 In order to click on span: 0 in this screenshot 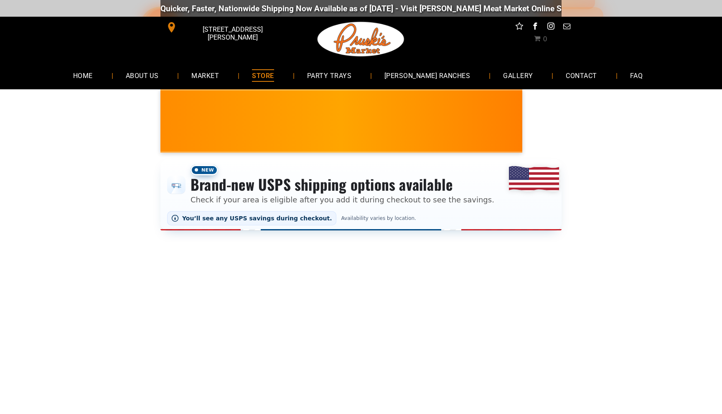, I will do `click(545, 39)`.